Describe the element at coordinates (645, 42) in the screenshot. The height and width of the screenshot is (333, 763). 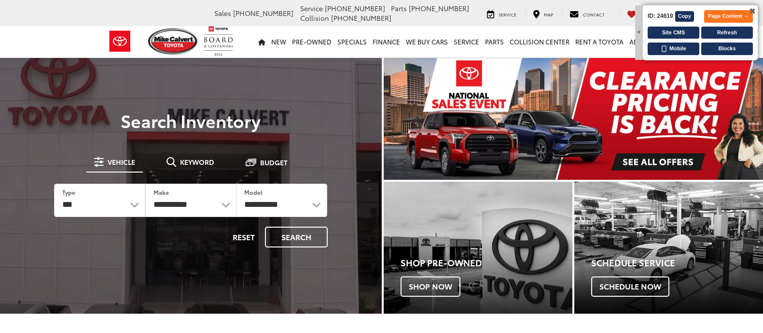
I see `a: About Us` at that location.